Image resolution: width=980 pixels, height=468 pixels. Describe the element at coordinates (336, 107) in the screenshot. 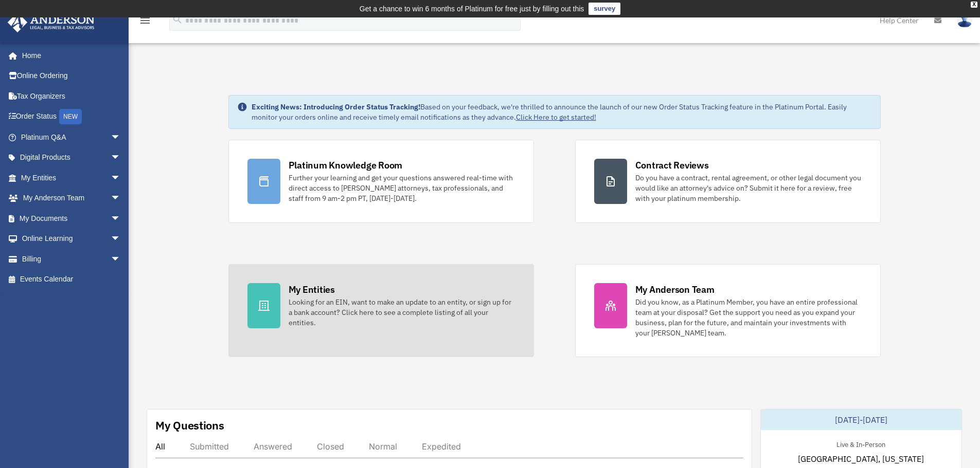

I see `strong: Exciting News: Introducing Order Status Tracking!` at that location.